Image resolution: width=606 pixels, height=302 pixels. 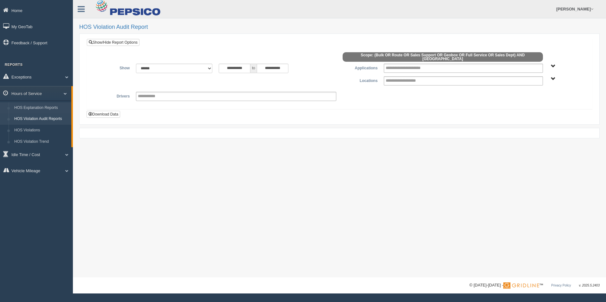 I want to click on a: HOS Violation Audit Reports, so click(x=41, y=119).